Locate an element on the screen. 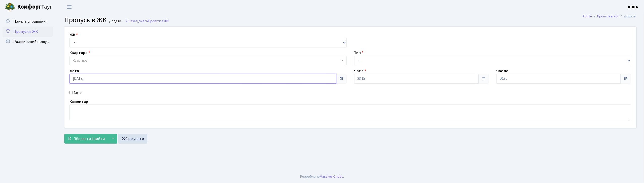  a: Назад до всіхПропуск в ЖК is located at coordinates (147, 21).